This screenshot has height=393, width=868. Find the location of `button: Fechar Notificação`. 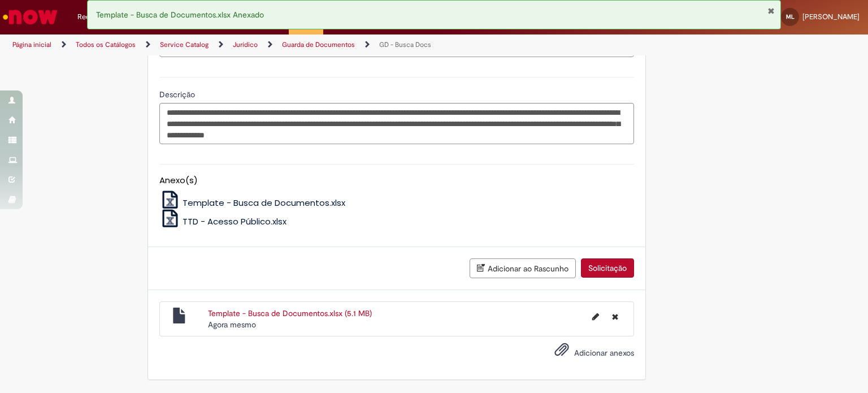

button: Fechar Notificação is located at coordinates (771, 11).